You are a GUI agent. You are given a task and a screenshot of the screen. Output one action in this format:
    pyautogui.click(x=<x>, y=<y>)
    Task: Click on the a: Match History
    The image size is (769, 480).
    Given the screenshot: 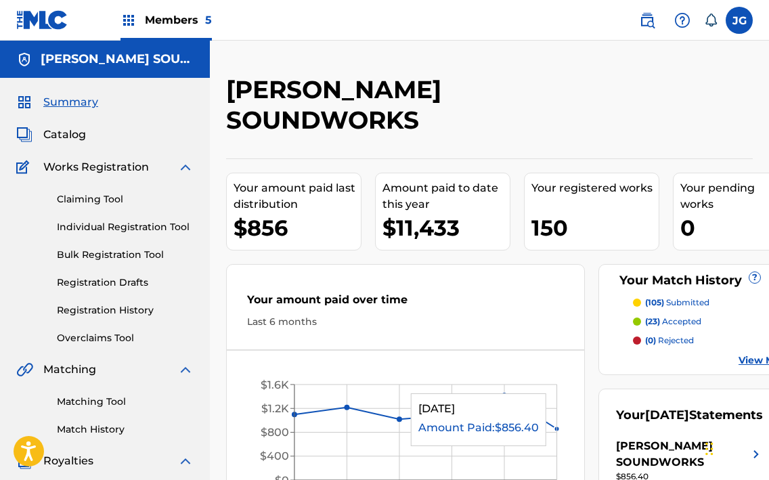 What is the action you would take?
    pyautogui.click(x=125, y=429)
    